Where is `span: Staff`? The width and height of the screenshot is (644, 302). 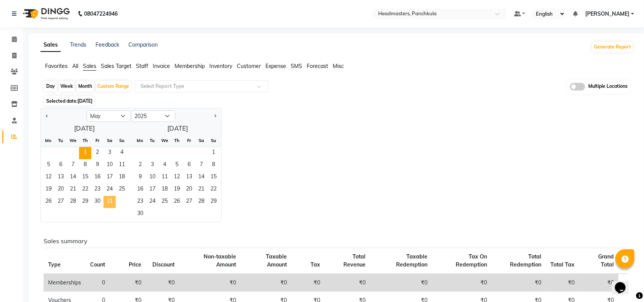 span: Staff is located at coordinates (142, 66).